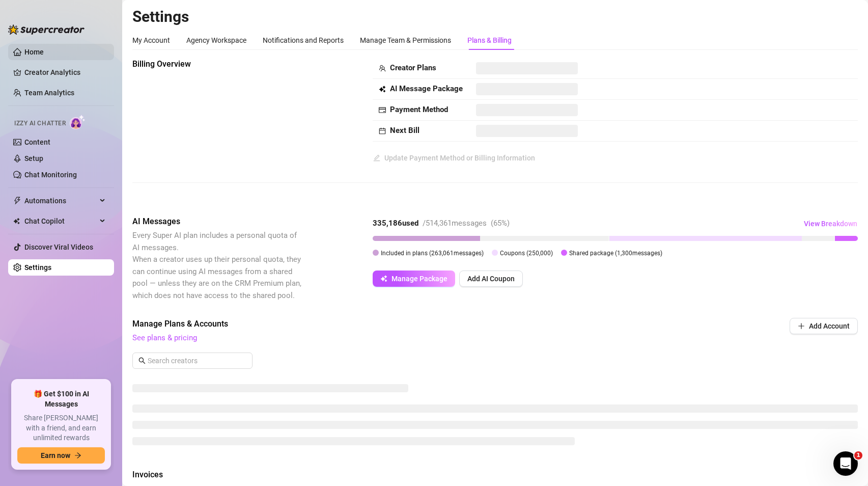  I want to click on span: team, so click(382, 69).